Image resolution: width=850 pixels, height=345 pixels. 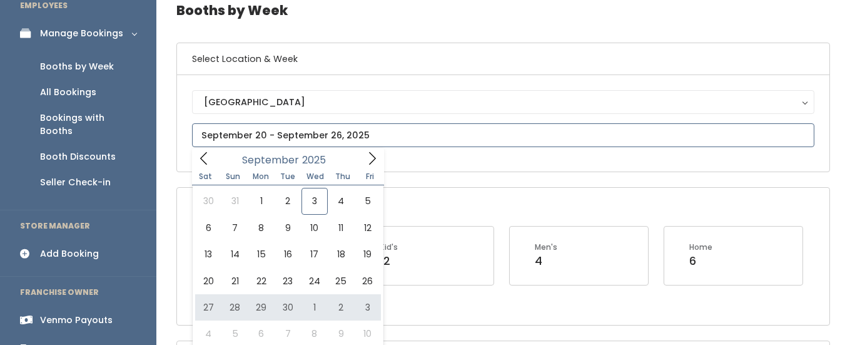 What do you see at coordinates (81, 33) in the screenshot?
I see `div: Manage Bookings` at bounding box center [81, 33].